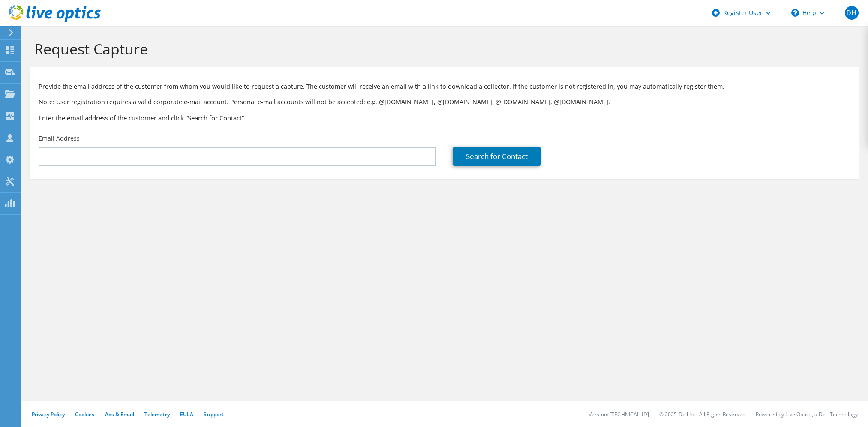 This screenshot has width=868, height=427. I want to click on li: © 2025 Dell Inc. All Rights Reserved, so click(702, 414).